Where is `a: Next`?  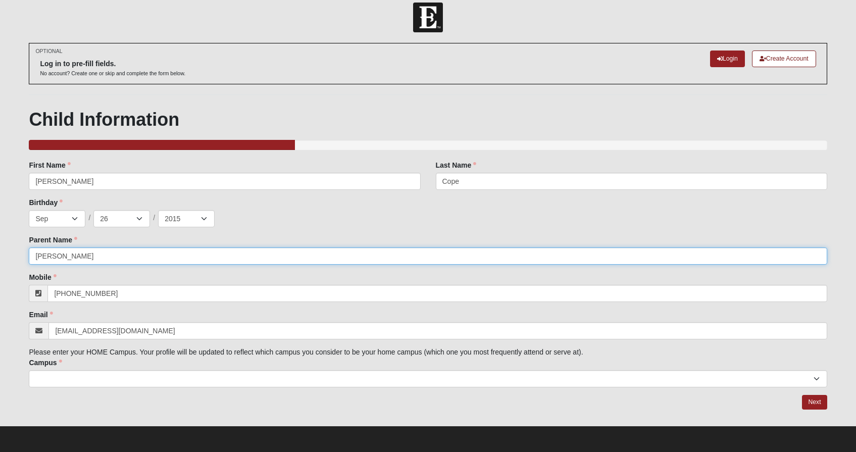
a: Next is located at coordinates (814, 402).